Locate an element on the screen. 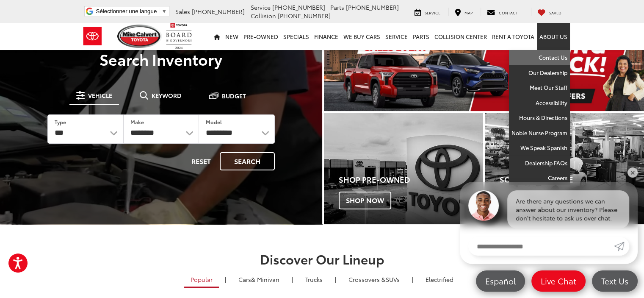 The height and width of the screenshot is (298, 644). a: Popular is located at coordinates (202, 280).